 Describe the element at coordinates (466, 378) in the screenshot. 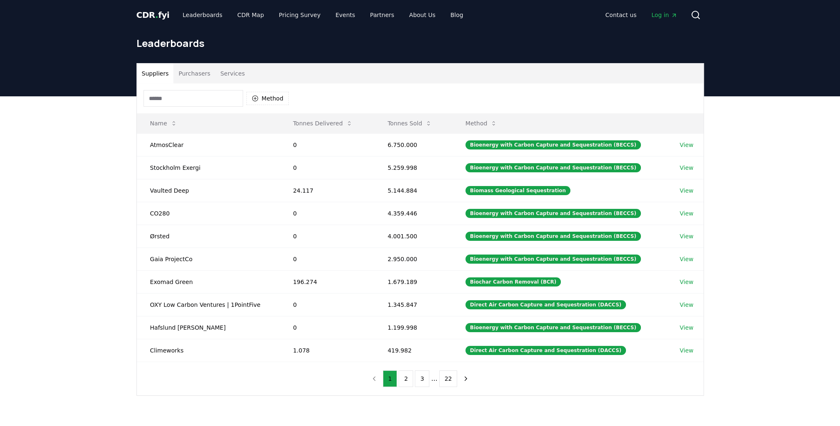

I see `button: next page` at that location.